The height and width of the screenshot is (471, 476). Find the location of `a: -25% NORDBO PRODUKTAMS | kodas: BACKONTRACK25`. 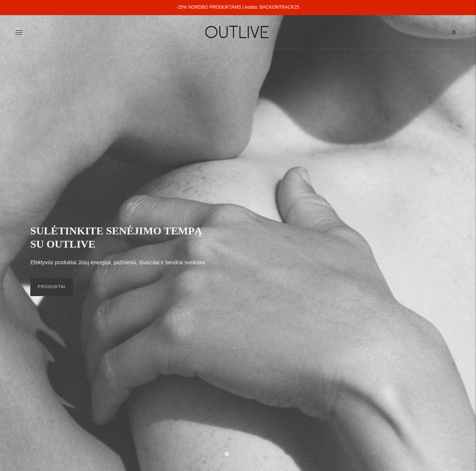

a: -25% NORDBO PRODUKTAMS | kodas: BACKONTRACK25 is located at coordinates (238, 7).